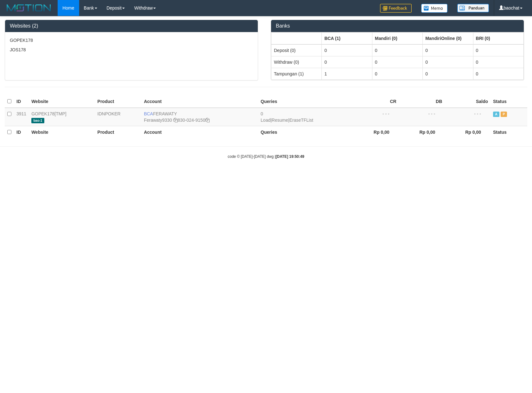 The width and height of the screenshot is (532, 393). I want to click on span: Paused, so click(504, 114).